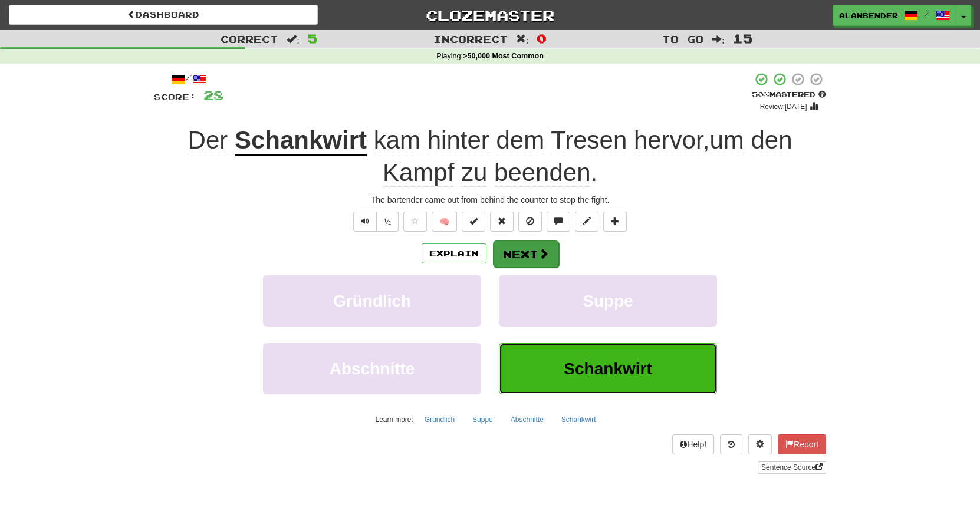  Describe the element at coordinates (394, 420) in the screenshot. I see `small: Learn more:` at that location.